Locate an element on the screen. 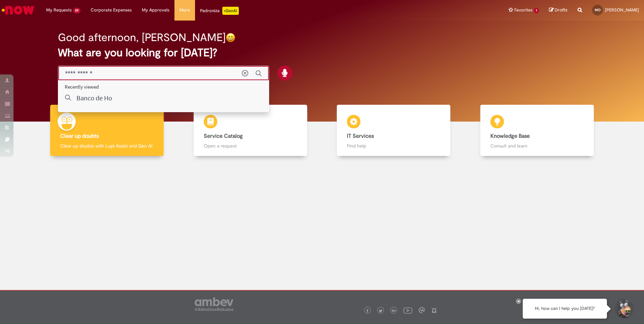 This screenshot has width=644, height=324. a: Knowledge Base Consult and learn is located at coordinates (537, 131).